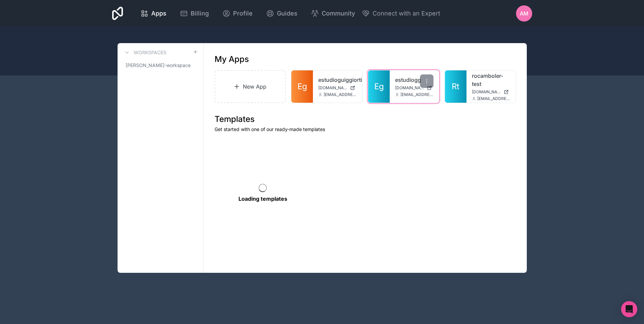 The height and width of the screenshot is (324, 644). I want to click on a: Profile, so click(237, 13).